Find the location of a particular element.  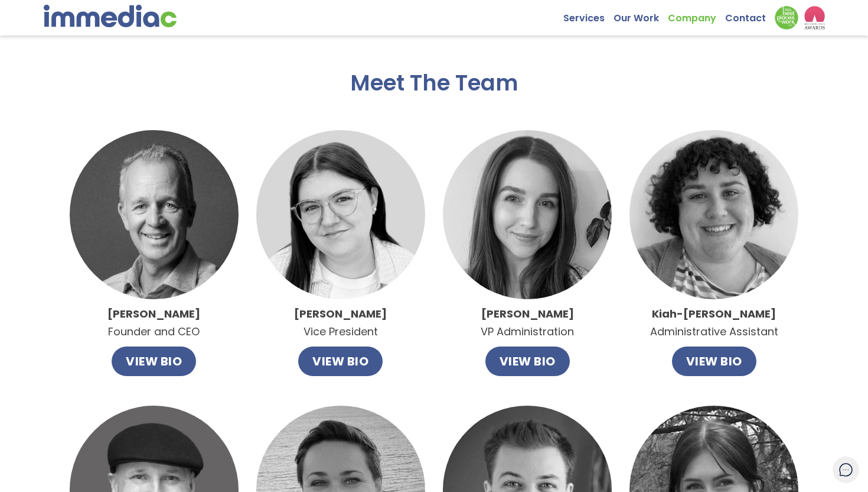

p: Vice President is located at coordinates (340, 323).